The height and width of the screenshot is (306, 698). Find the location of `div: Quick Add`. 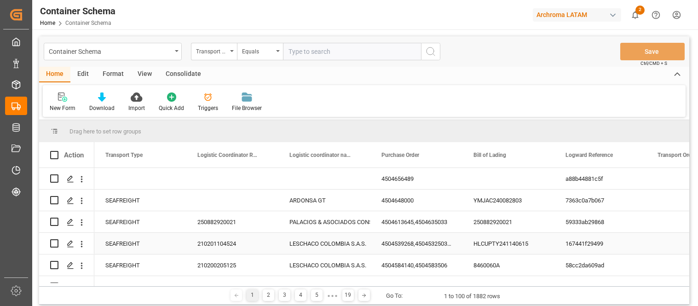

div: Quick Add is located at coordinates (171, 108).